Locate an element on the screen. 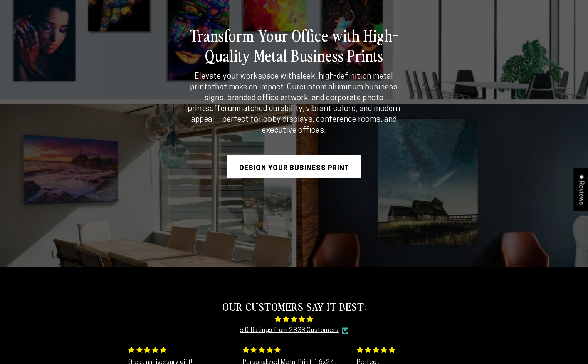 This screenshot has height=364, width=588. div: Click to open Judge.me floating reviews tab is located at coordinates (581, 189).